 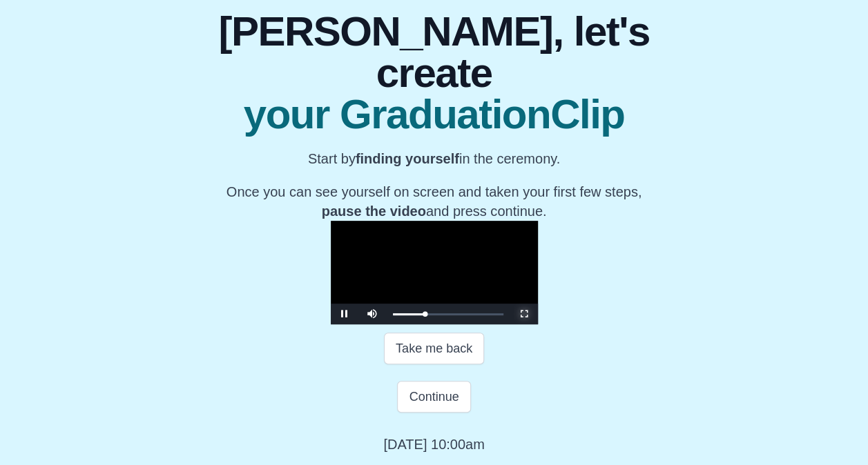 I want to click on button: Fullscreen, so click(x=524, y=314).